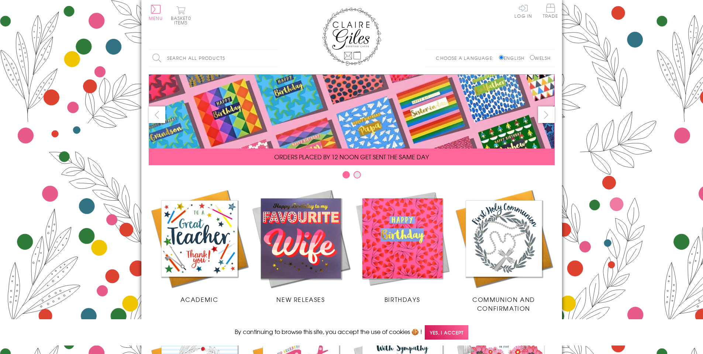 The image size is (703, 354). Describe the element at coordinates (157, 114) in the screenshot. I see `button: prev` at that location.